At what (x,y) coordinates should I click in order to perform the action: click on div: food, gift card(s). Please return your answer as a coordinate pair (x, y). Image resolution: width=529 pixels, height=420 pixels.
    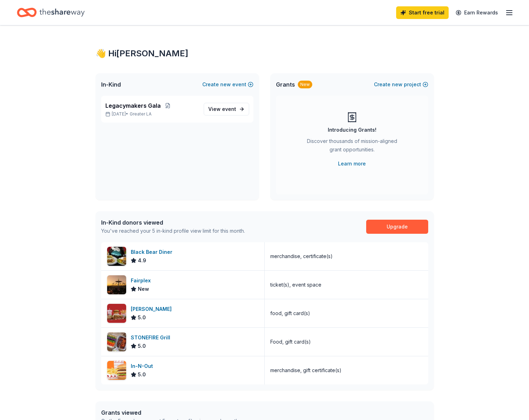
    Looking at the image, I should click on (290, 313).